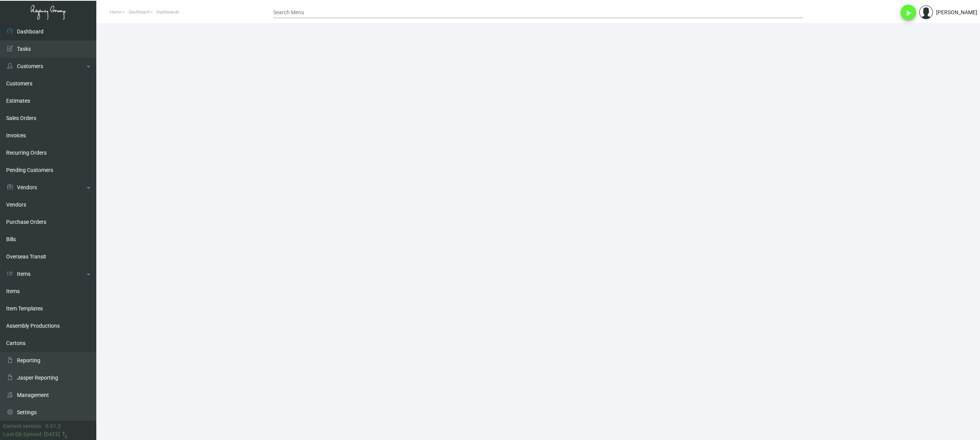  Describe the element at coordinates (926, 12) in the screenshot. I see `img: admin@bootstrapmaster.com` at that location.